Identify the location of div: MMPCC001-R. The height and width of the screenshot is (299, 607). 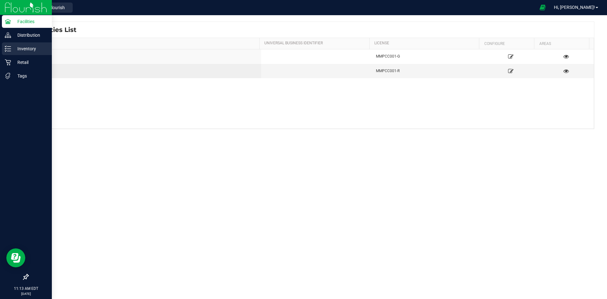
(427, 71).